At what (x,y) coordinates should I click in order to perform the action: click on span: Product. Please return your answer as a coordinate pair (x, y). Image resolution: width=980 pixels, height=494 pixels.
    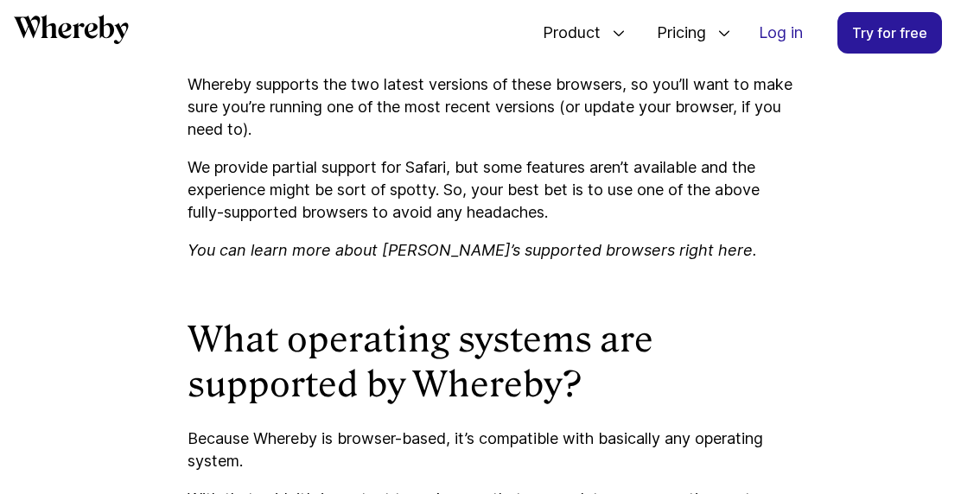
    Looking at the image, I should click on (565, 33).